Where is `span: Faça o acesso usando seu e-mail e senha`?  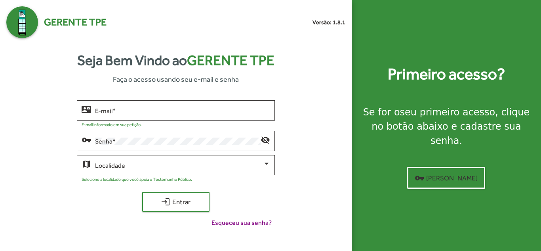 span: Faça o acesso usando seu e-mail e senha is located at coordinates (176, 79).